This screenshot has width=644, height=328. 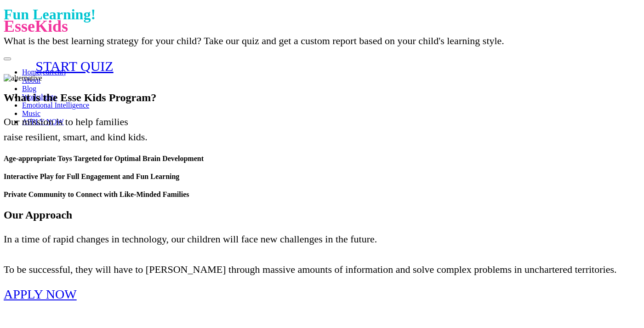 I want to click on a: APPLY NOW, so click(x=40, y=294).